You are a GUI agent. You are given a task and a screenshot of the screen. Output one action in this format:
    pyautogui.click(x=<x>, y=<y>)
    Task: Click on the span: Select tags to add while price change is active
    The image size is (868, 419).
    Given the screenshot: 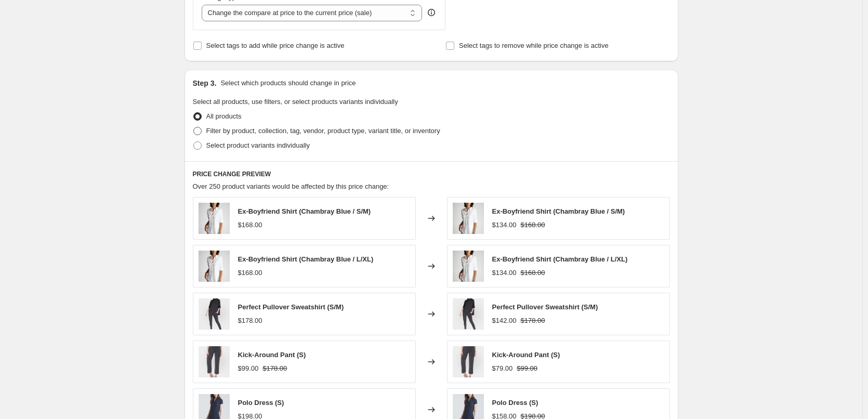 What is the action you would take?
    pyautogui.click(x=275, y=45)
    